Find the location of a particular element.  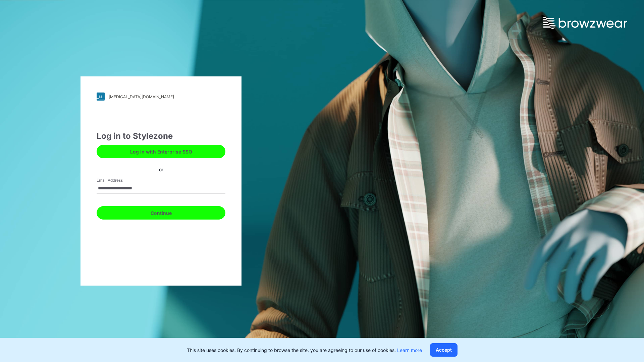

label: Email Address is located at coordinates (120, 181).